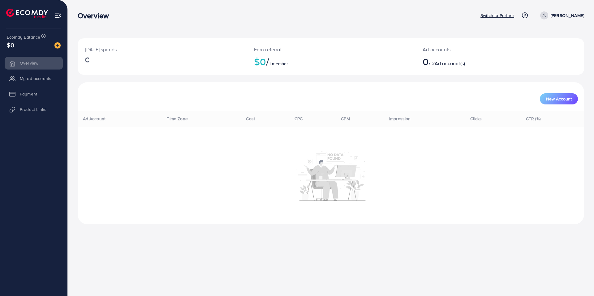 Image resolution: width=594 pixels, height=296 pixels. What do you see at coordinates (497, 15) in the screenshot?
I see `p: Switch to Partner` at bounding box center [497, 15].